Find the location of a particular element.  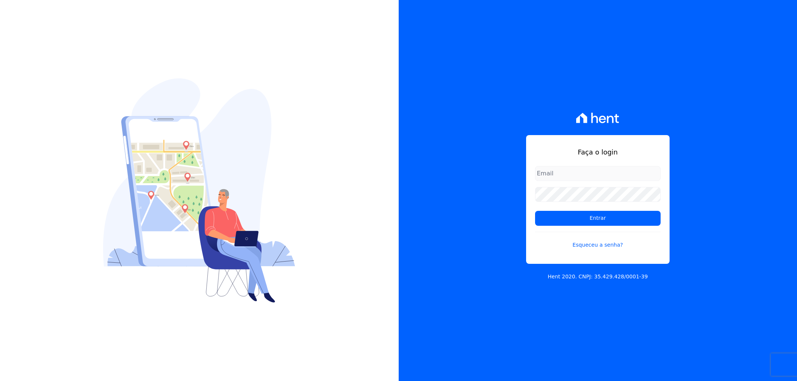

a: Esqueceu a senha? is located at coordinates (598, 241).